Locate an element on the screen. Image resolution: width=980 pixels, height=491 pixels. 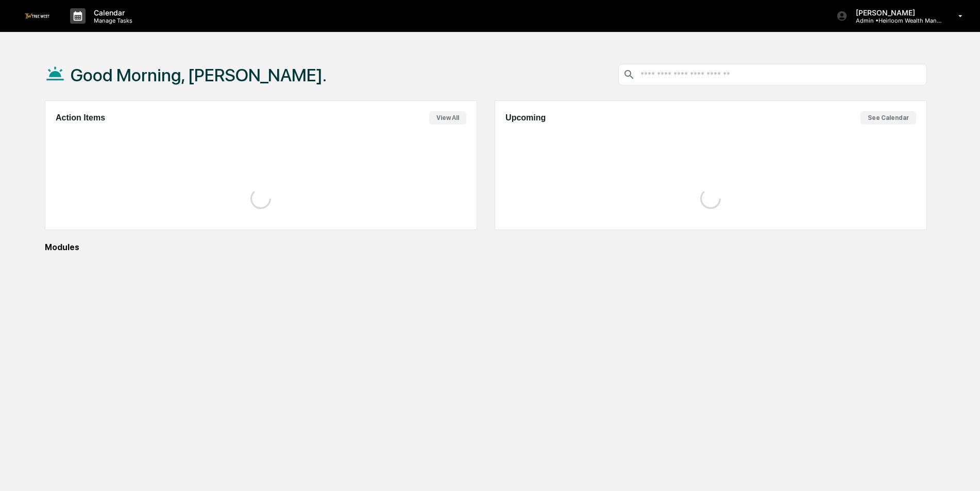
p: Manage Tasks is located at coordinates (111, 21).